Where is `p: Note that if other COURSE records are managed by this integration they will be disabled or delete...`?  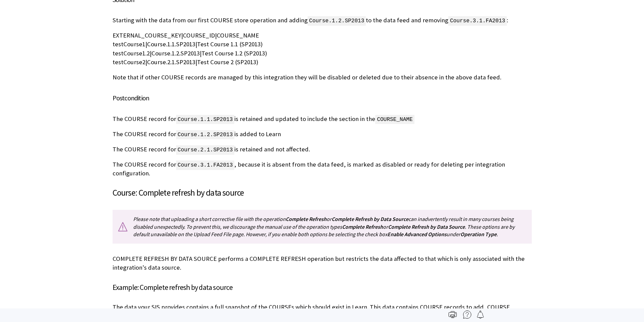 p: Note that if other COURSE records are managed by this integration they will be disabled or delete... is located at coordinates (322, 78).